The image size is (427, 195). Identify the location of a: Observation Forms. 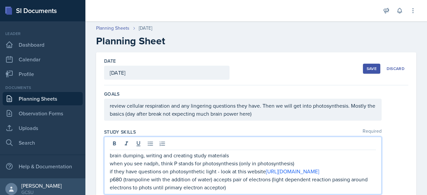
(43, 114).